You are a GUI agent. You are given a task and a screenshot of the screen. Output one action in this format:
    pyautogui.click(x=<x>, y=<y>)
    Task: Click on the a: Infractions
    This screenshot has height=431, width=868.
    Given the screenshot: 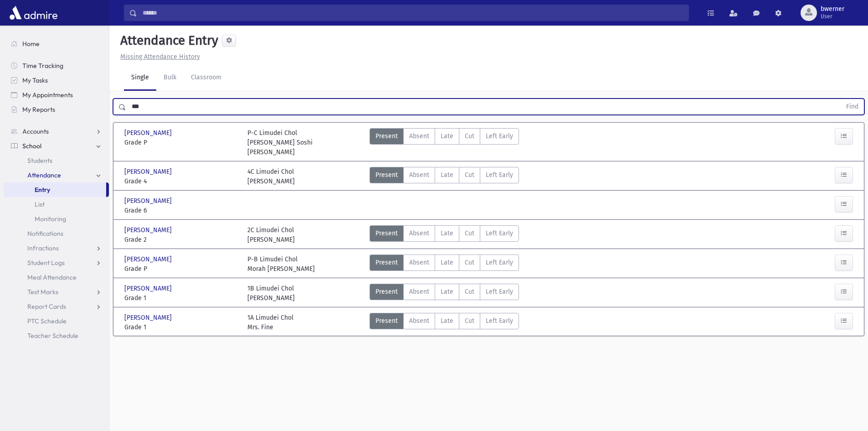 What is the action you would take?
    pyautogui.click(x=56, y=248)
    